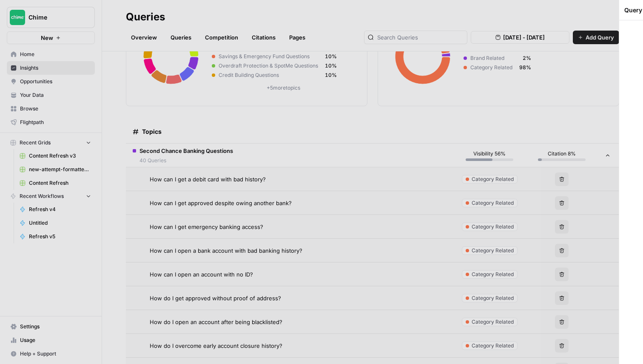 The image size is (643, 364). Describe the element at coordinates (151, 132) in the screenshot. I see `span: Topics` at that location.